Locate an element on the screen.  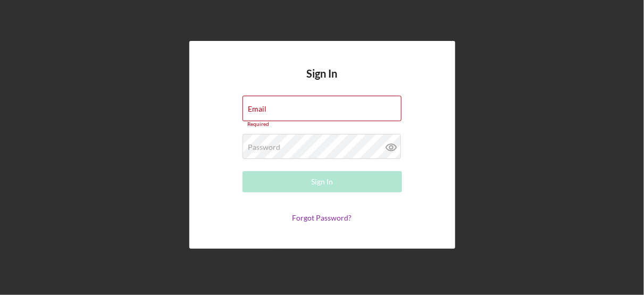
label: Email is located at coordinates (257, 109).